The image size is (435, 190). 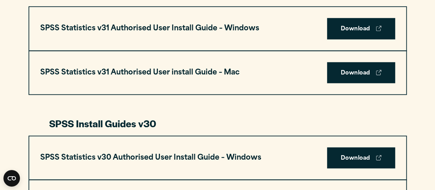 What do you see at coordinates (12, 178) in the screenshot?
I see `button: Open CMP widget` at bounding box center [12, 178].